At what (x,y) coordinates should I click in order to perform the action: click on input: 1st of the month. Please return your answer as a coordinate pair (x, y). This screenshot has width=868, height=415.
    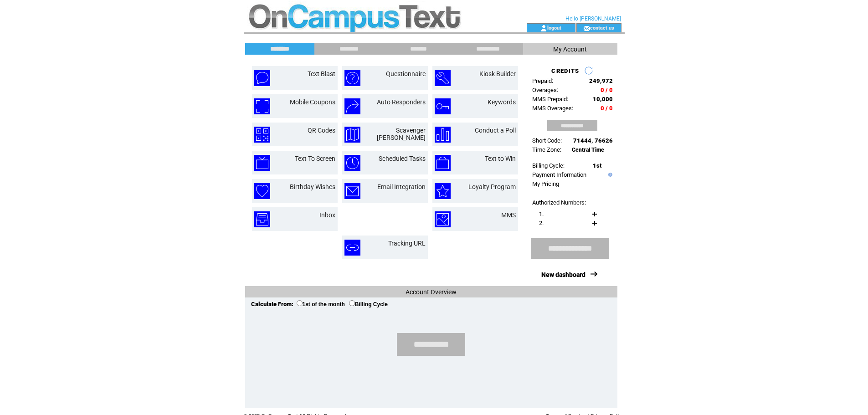
    Looking at the image, I should click on (299, 303).